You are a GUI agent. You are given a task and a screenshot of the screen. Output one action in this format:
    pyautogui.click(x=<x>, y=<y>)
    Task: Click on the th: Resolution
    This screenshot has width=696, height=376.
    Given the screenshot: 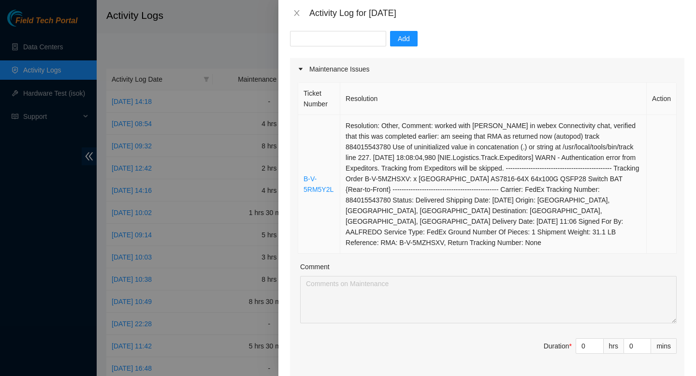 What is the action you would take?
    pyautogui.click(x=493, y=99)
    